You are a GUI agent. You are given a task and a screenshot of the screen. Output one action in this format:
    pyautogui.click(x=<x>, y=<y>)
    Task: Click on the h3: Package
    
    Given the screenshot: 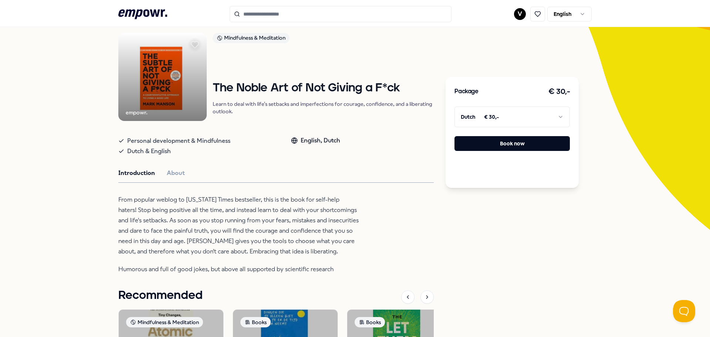 What is the action you would take?
    pyautogui.click(x=466, y=92)
    